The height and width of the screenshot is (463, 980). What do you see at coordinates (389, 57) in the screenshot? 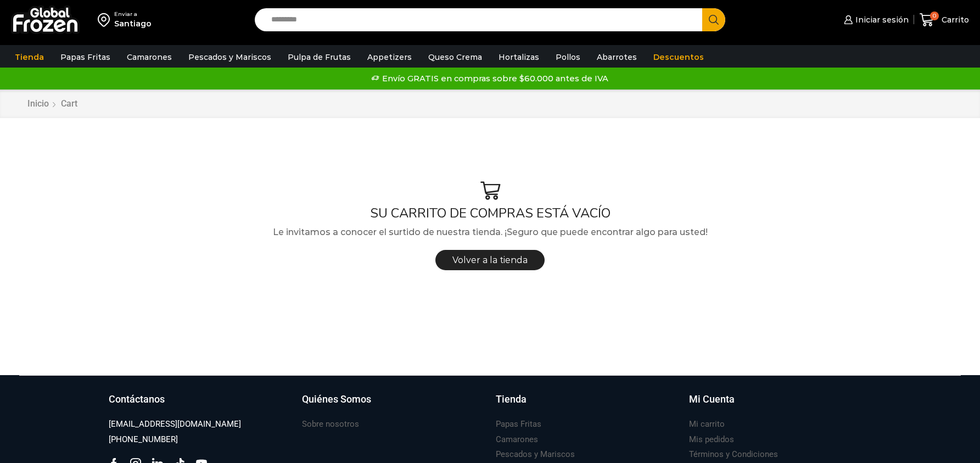
I see `a: Appetizers` at bounding box center [389, 57].